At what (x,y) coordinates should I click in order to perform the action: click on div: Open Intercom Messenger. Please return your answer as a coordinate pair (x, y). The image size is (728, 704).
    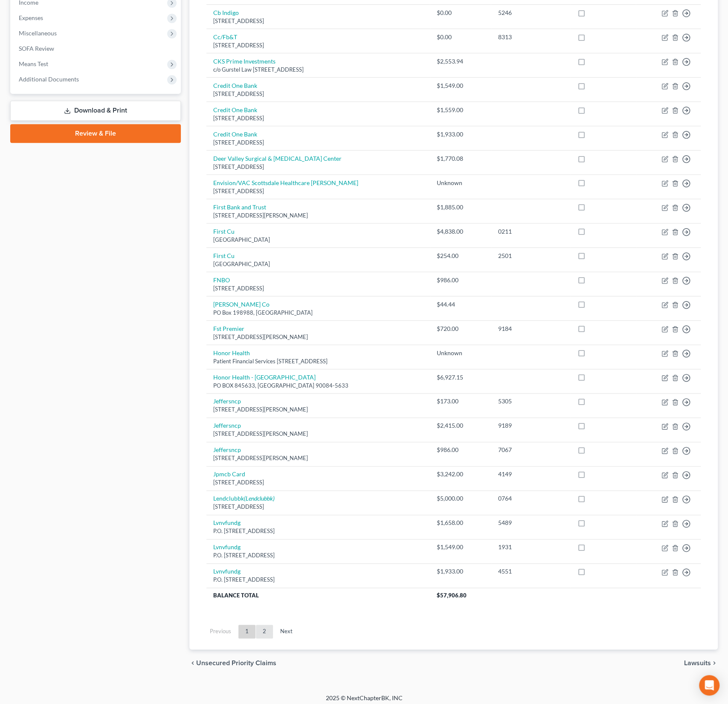
    Looking at the image, I should click on (708, 685).